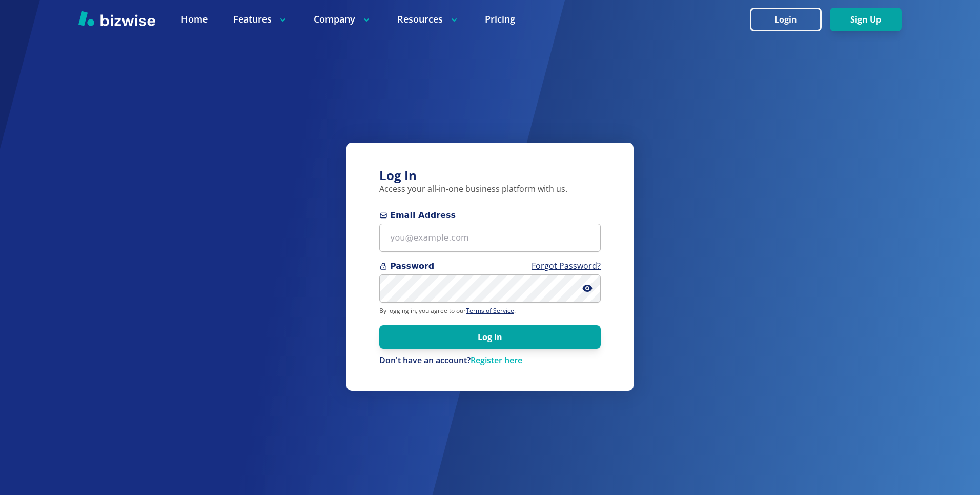  What do you see at coordinates (490, 311) in the screenshot?
I see `a: Terms of Service` at bounding box center [490, 311].